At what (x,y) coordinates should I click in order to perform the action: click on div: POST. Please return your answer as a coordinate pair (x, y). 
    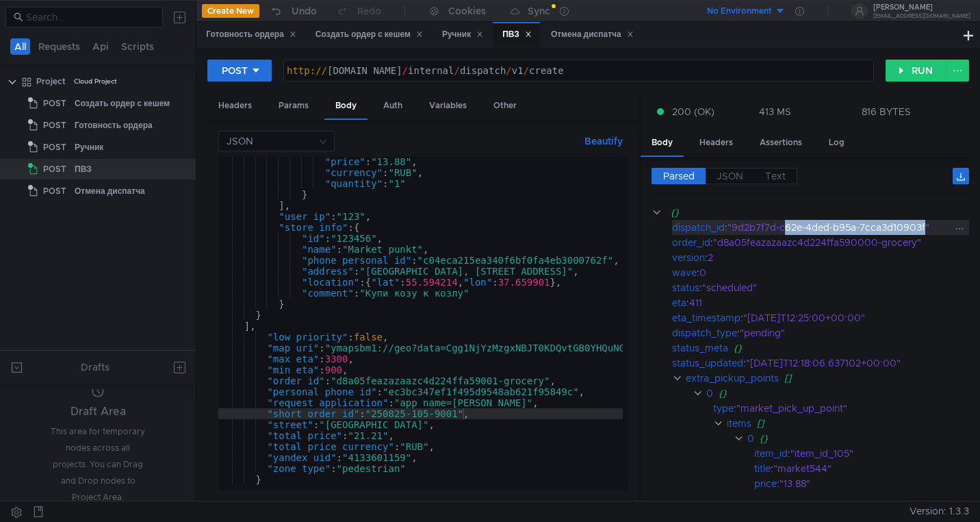
    Looking at the image, I should click on (235, 71).